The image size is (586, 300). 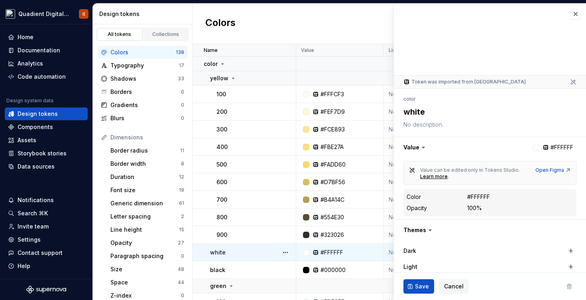 What do you see at coordinates (30, 63) in the screenshot?
I see `div: Analytics` at bounding box center [30, 63].